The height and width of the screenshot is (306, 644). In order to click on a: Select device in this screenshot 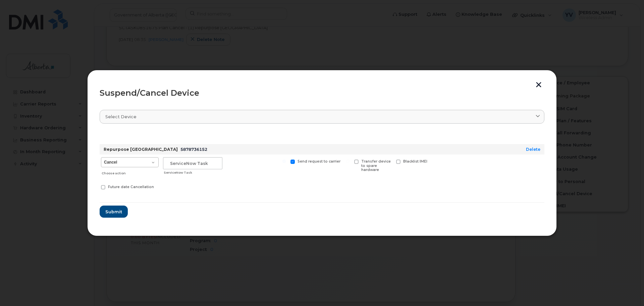, I will do `click(322, 117)`.